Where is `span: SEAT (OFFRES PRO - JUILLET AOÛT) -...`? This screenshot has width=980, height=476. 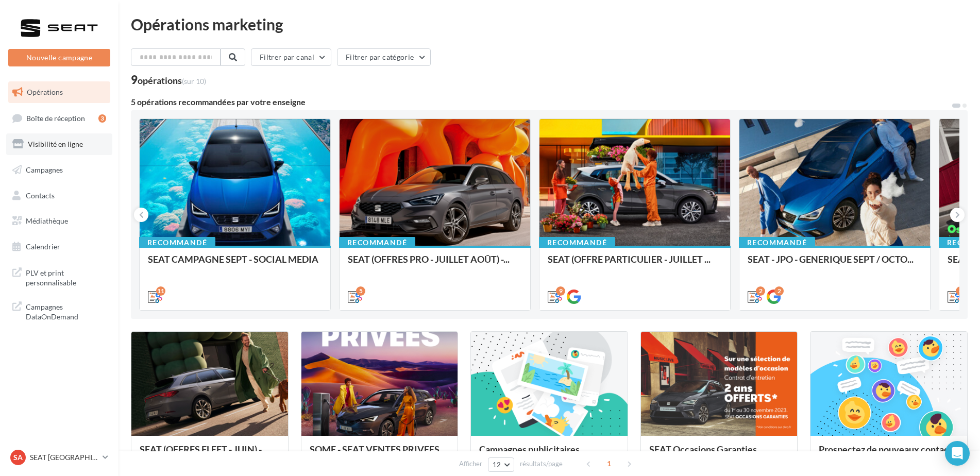 span: SEAT (OFFRES PRO - JUILLET AOÛT) -... is located at coordinates (428, 259).